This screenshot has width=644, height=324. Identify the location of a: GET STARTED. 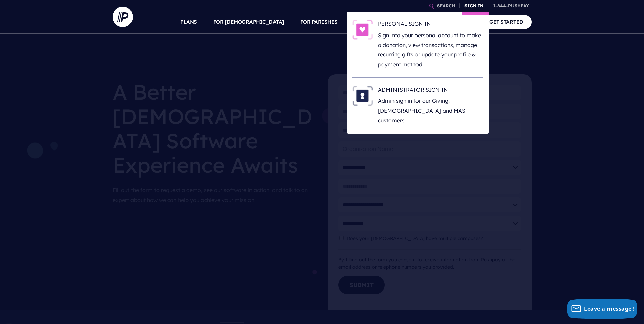
(506, 21).